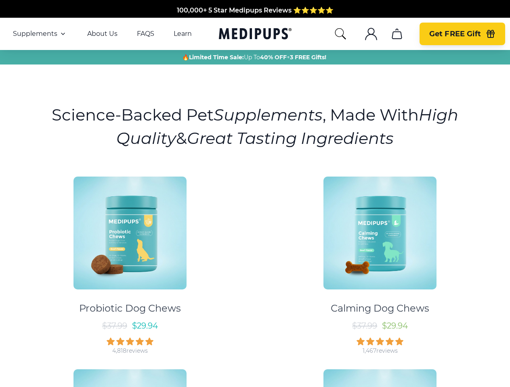 This screenshot has width=510, height=387. Describe the element at coordinates (145, 34) in the screenshot. I see `a: FAQS` at that location.